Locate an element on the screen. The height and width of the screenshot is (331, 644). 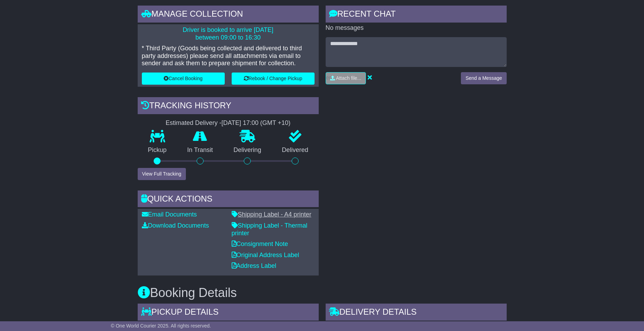
div: RECENT CHAT is located at coordinates (416, 15).